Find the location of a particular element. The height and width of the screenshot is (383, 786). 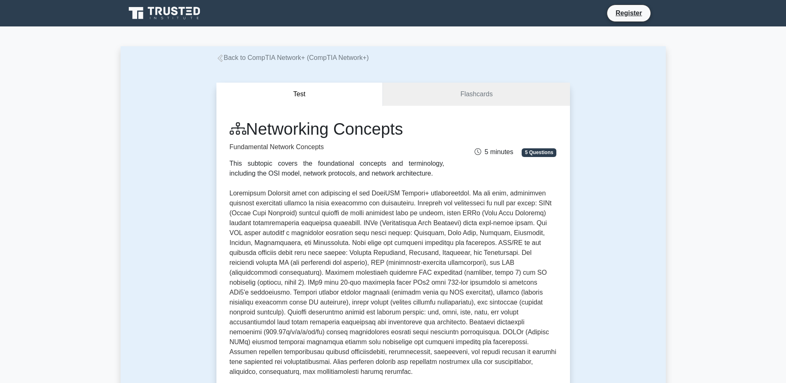

span: 5 minutes is located at coordinates (494, 152).